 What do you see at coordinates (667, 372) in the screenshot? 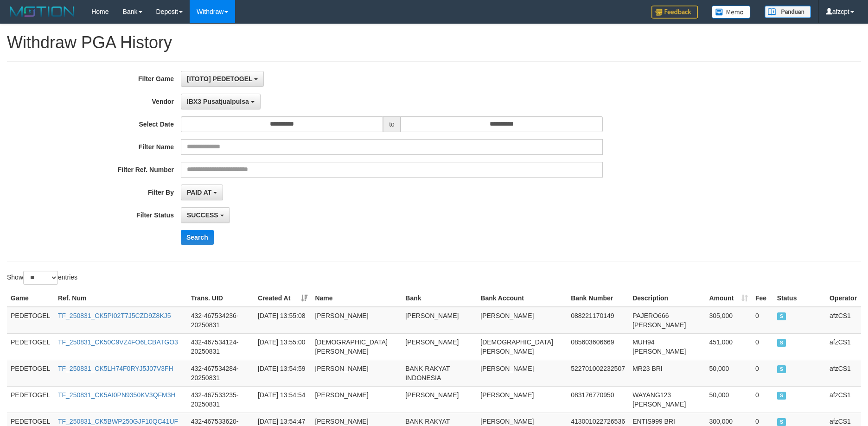
I see `td: MR23 BRI` at bounding box center [667, 372].